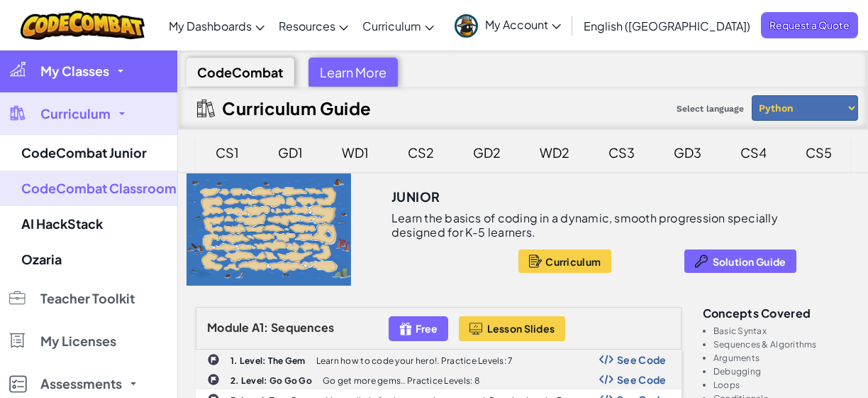 The image size is (868, 398). I want to click on span: My Dashboards, so click(210, 26).